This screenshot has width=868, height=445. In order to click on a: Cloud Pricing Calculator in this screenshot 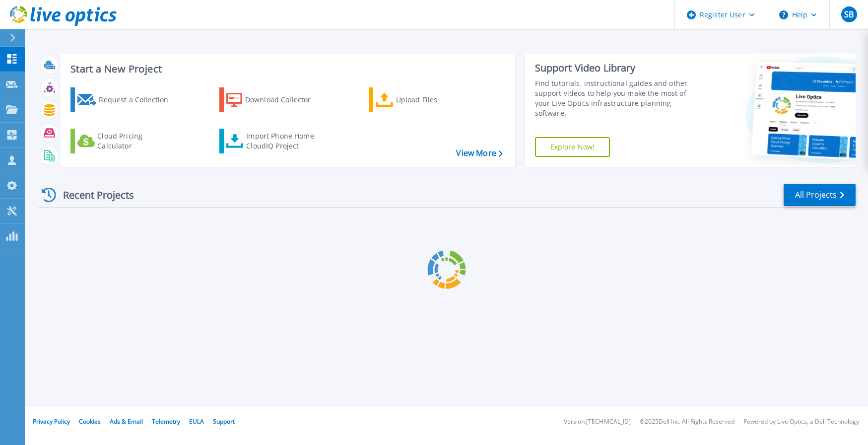, I will do `click(126, 141)`.